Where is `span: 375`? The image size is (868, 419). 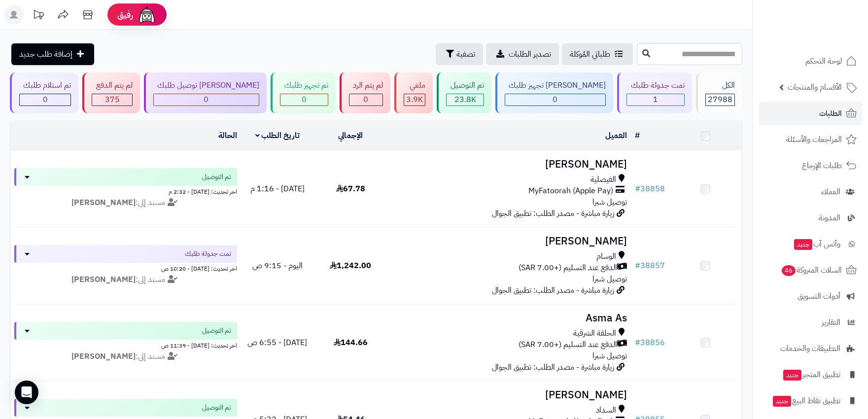
span: 375 is located at coordinates (112, 100).